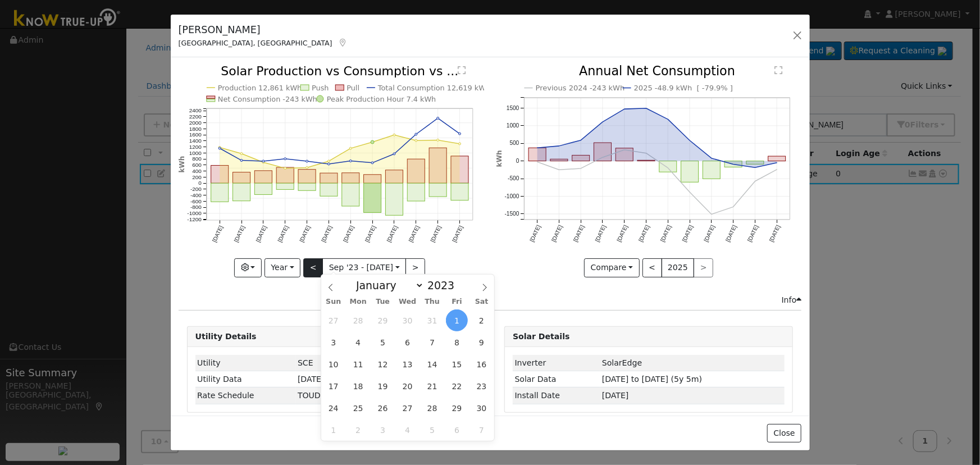 The height and width of the screenshot is (465, 980). What do you see at coordinates (432, 408) in the screenshot?
I see `span: September 28, 2023` at bounding box center [432, 408].